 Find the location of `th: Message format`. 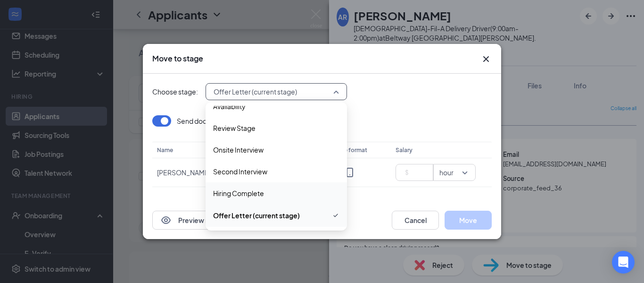

th: Message format is located at coordinates (355, 150).